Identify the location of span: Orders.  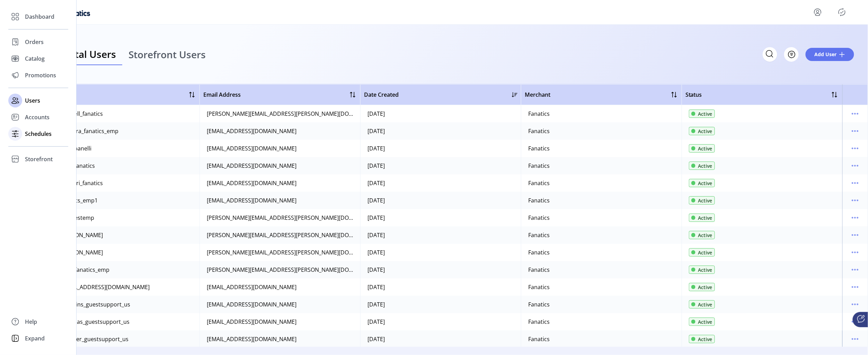
(35, 42).